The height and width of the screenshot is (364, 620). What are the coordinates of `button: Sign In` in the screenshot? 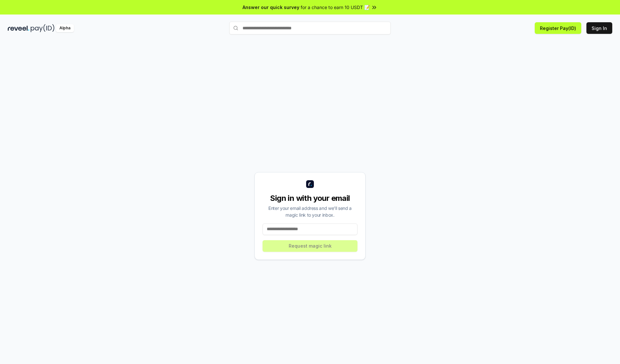 It's located at (599, 28).